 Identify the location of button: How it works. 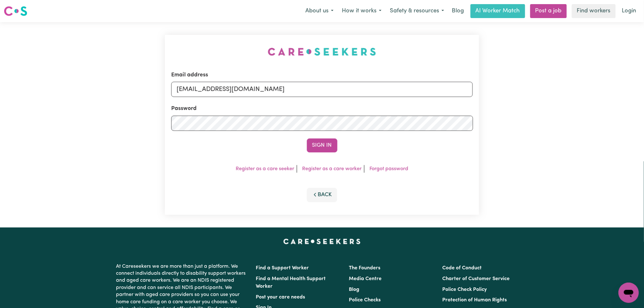
(361, 11).